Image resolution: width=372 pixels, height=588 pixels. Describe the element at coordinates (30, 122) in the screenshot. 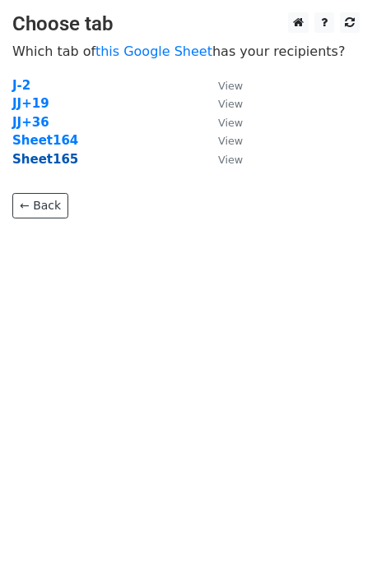

I see `a: JJ+36` at that location.